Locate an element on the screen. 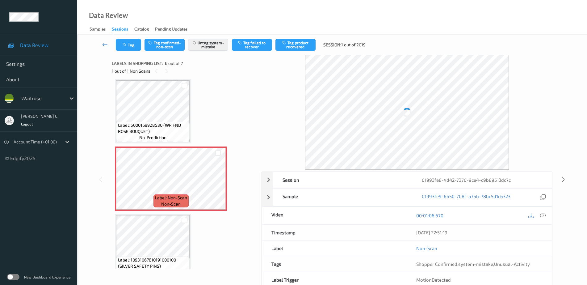  span: 1 out of 2019 is located at coordinates (353, 45).